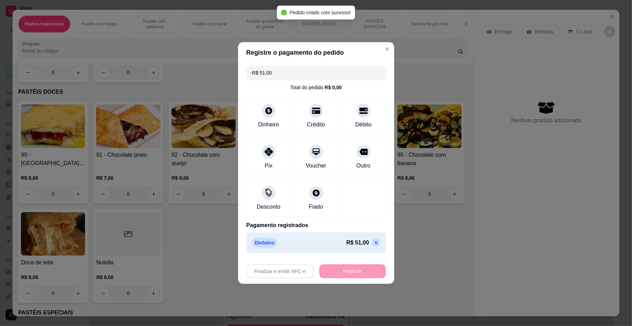  I want to click on div: Total do pedido, so click(316, 88).